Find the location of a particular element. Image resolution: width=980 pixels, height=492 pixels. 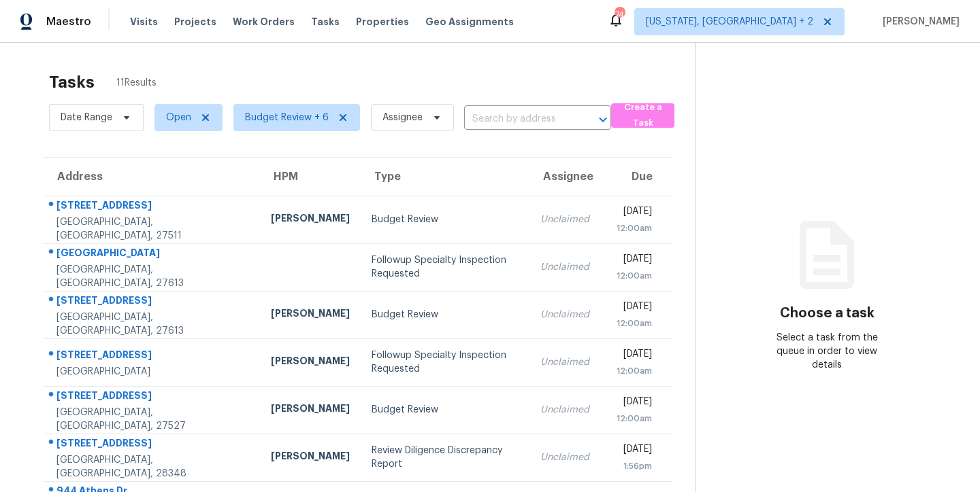

span: Create a Task is located at coordinates (642, 115).